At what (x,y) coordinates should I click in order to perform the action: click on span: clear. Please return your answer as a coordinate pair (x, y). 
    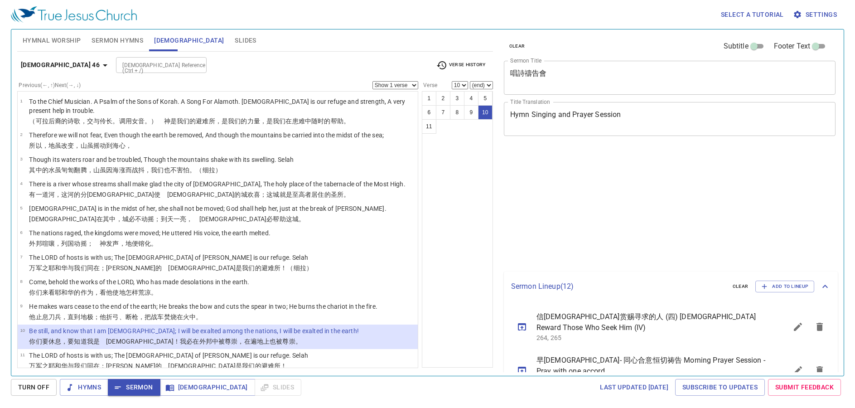
    Looking at the image, I should click on (740, 286).